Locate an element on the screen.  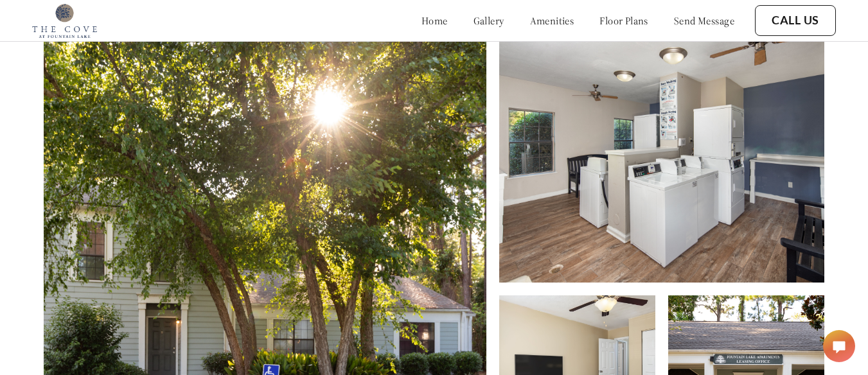
img: Alt text is located at coordinates (662, 160).